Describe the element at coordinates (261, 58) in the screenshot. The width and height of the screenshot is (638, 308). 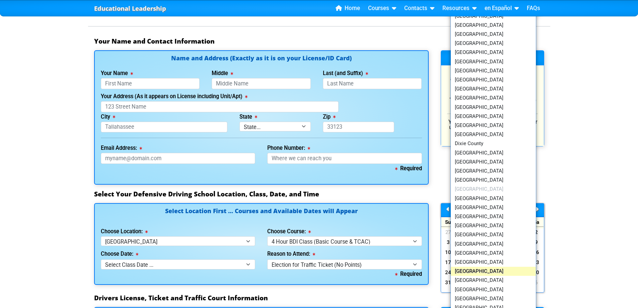
I see `h4: Name and Address (Exactly as it is on your License/ID Card)` at that location.